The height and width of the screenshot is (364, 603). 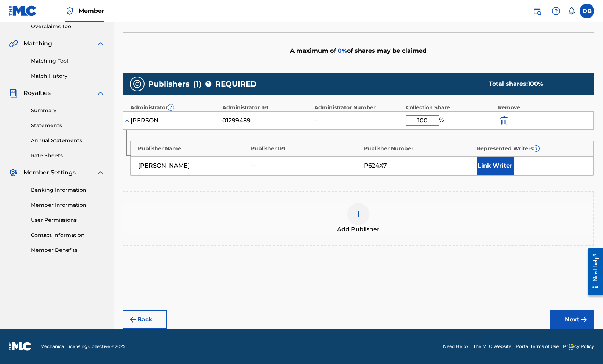 What do you see at coordinates (587, 11) in the screenshot?
I see `div: User Menu` at bounding box center [587, 11].